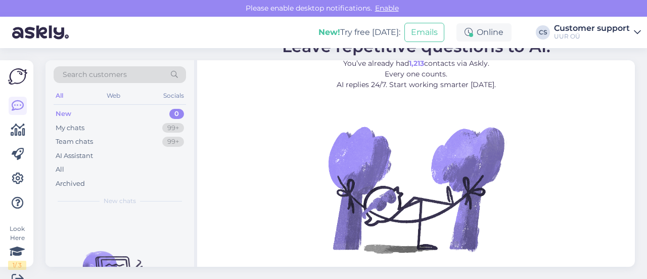  I want to click on div: My chats, so click(70, 128).